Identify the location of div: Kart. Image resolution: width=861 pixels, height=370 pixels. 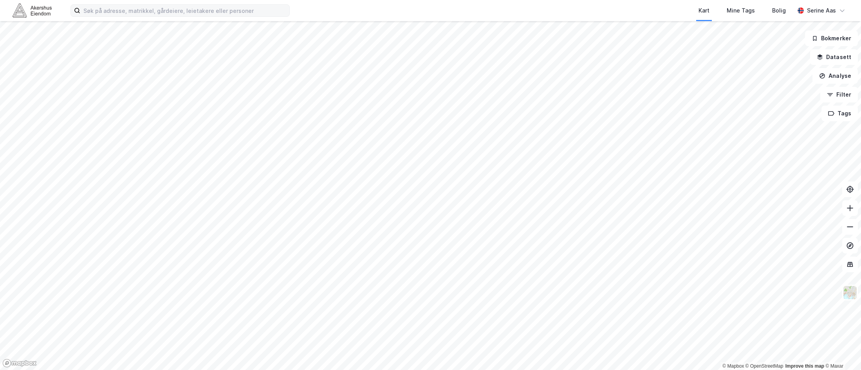
(704, 11).